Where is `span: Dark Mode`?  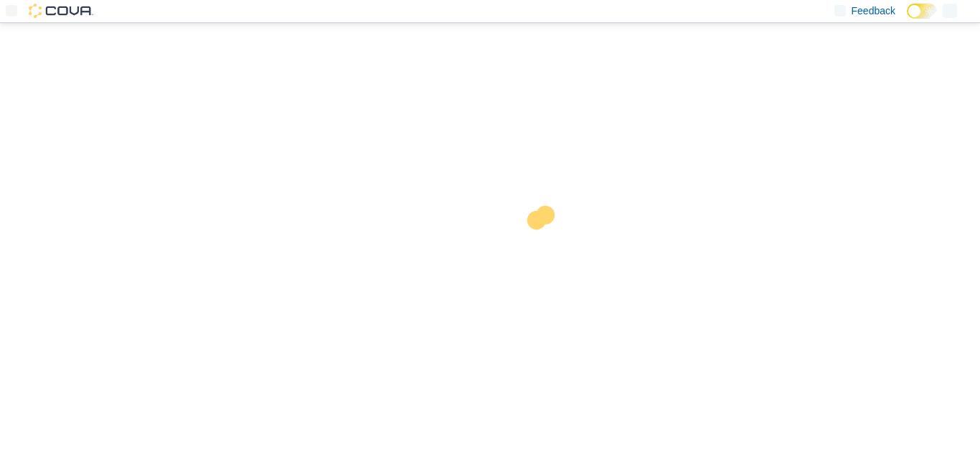
span: Dark Mode is located at coordinates (907, 19).